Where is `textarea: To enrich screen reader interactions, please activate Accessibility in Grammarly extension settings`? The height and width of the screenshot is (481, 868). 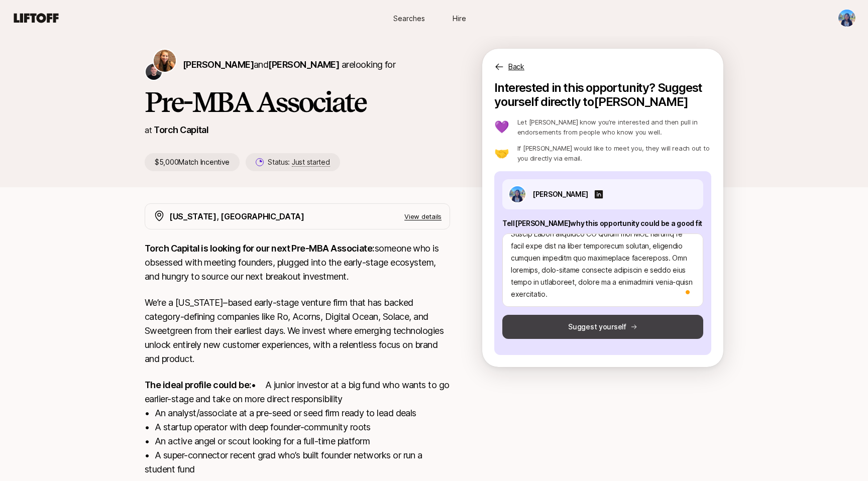 textarea: To enrich screen reader interactions, please activate Accessibility in Grammarly extension settings is located at coordinates (603, 270).